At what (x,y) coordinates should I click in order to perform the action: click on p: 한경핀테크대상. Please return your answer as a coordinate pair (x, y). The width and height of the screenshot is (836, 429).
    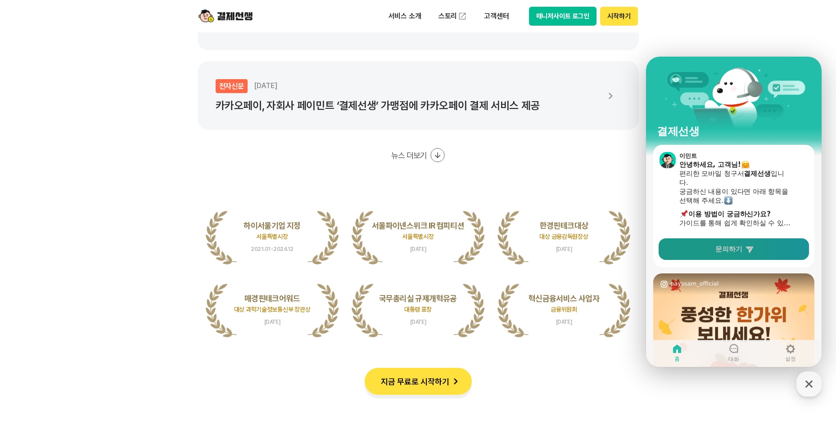
    Looking at the image, I should click on (564, 226).